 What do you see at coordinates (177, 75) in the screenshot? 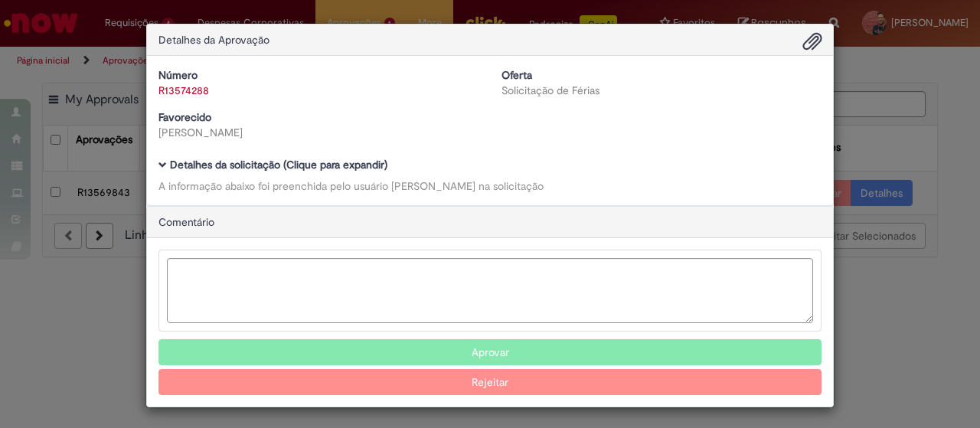
I see `b: Número` at bounding box center [177, 75].